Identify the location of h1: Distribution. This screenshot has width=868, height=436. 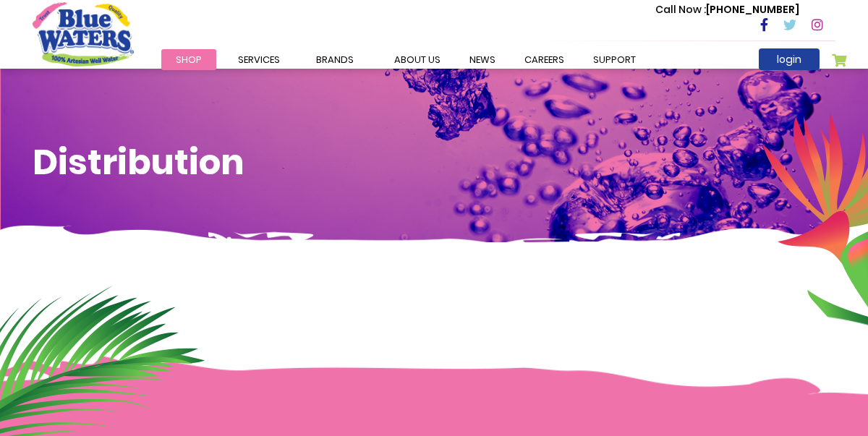
(434, 163).